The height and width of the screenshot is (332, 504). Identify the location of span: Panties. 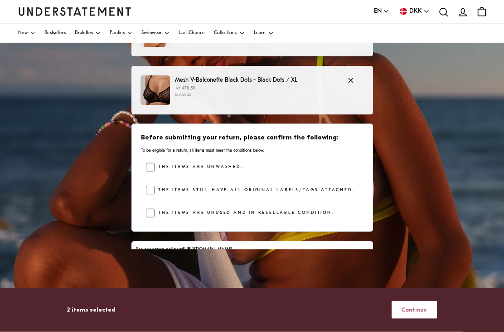
(117, 33).